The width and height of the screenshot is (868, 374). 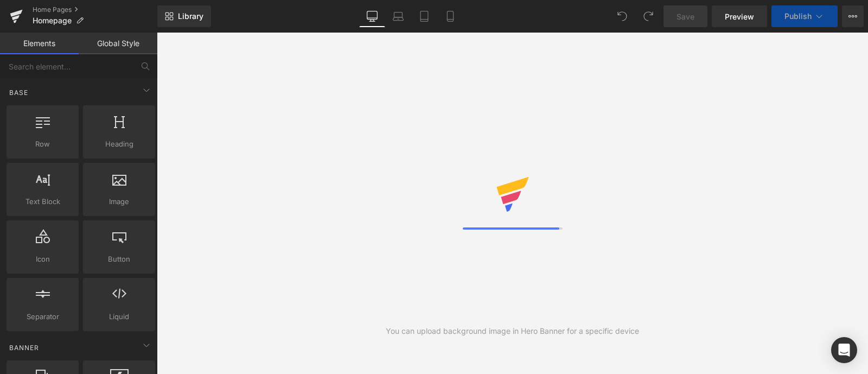 I want to click on span: Base, so click(x=19, y=92).